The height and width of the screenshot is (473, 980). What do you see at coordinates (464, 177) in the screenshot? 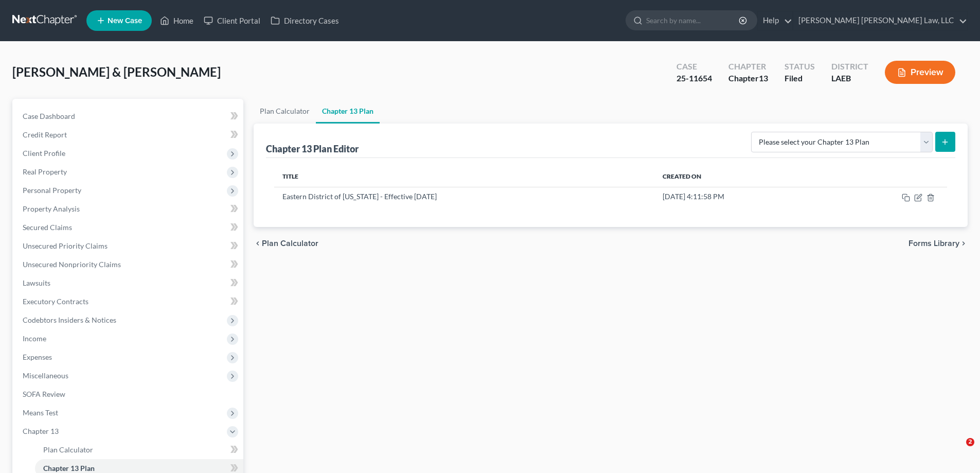
I see `th: Title` at bounding box center [464, 177].